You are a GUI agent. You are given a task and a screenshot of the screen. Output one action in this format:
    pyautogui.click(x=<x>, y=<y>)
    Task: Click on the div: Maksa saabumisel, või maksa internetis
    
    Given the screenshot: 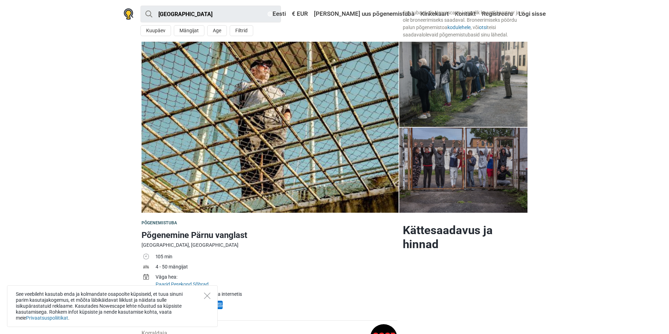 What is the action you would take?
    pyautogui.click(x=276, y=294)
    